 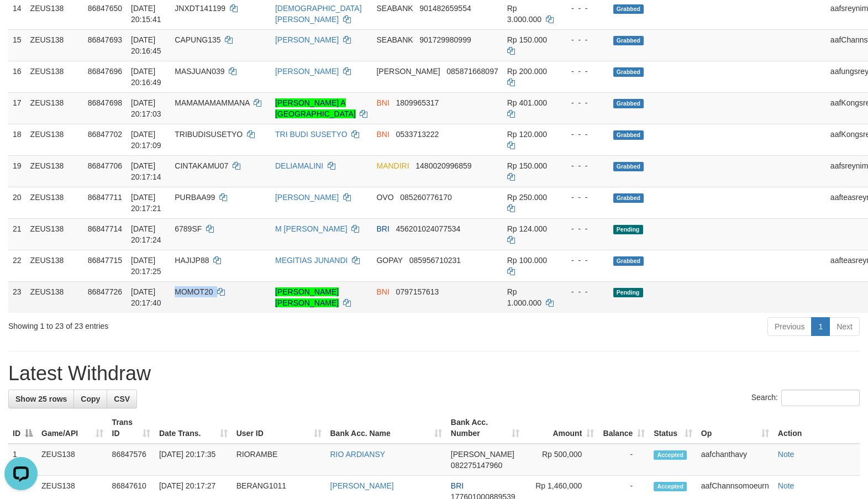 What do you see at coordinates (734, 460) in the screenshot?
I see `td: aafchanthavy` at bounding box center [734, 460].